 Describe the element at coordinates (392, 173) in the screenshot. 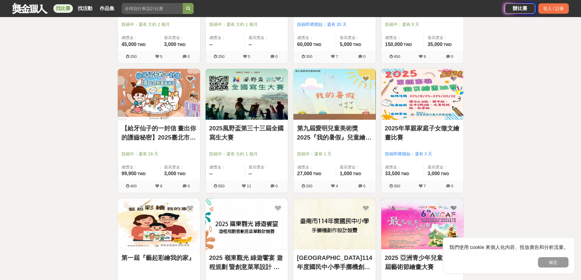

I see `span: 33,500` at that location.